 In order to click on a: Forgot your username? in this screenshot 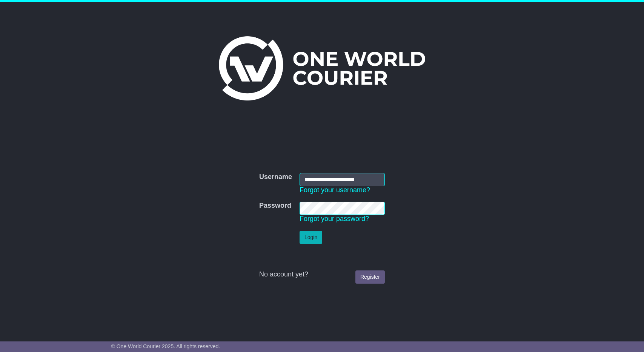, I will do `click(335, 190)`.